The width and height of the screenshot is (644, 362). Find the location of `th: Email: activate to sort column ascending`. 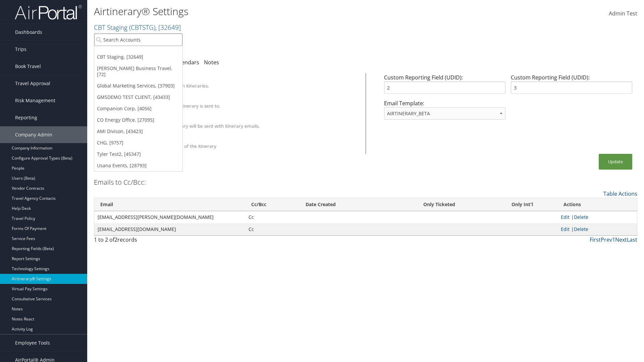

th: Email: activate to sort column ascending is located at coordinates (170, 204).